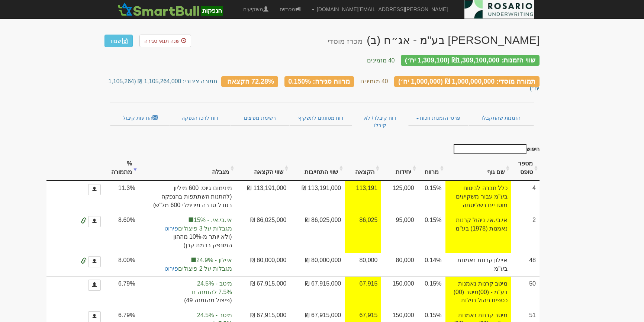 The image size is (644, 322). I want to click on td: 4, so click(525, 197).